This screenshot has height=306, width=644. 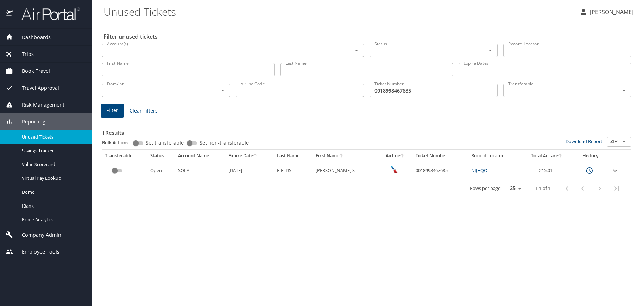 I want to click on span: Filter, so click(x=112, y=110).